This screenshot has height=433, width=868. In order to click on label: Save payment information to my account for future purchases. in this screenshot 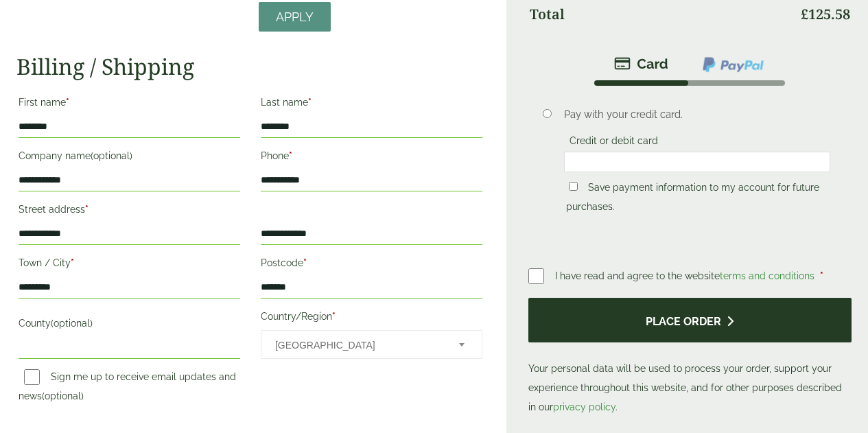, I will do `click(693, 199)`.